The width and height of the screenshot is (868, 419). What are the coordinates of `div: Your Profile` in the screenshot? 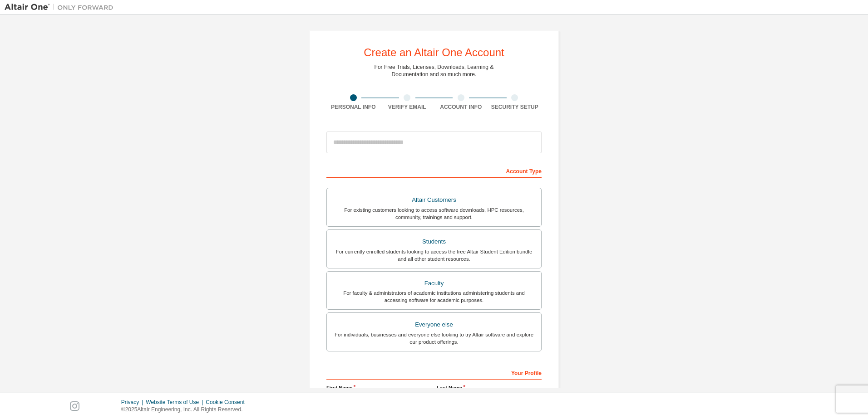 It's located at (434, 372).